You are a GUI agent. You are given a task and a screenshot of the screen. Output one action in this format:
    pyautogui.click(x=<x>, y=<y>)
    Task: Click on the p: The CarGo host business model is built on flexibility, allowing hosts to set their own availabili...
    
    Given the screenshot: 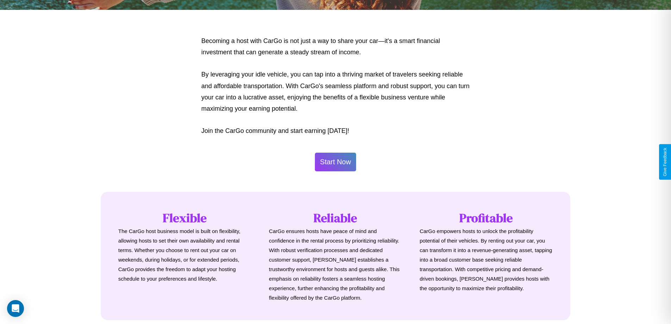 What is the action you would take?
    pyautogui.click(x=185, y=255)
    